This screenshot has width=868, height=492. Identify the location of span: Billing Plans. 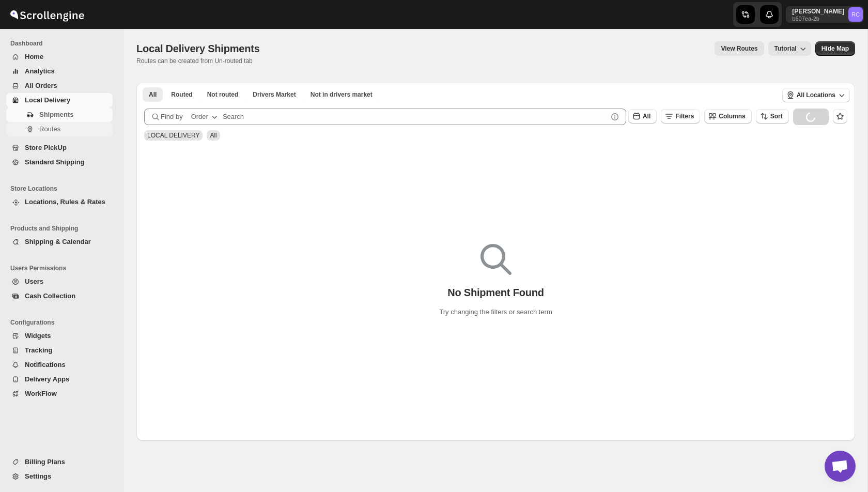
(45, 462).